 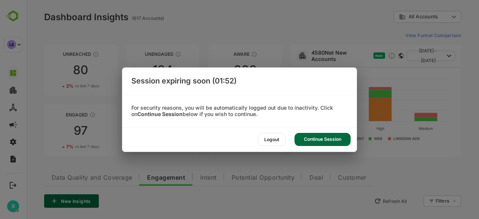 What do you see at coordinates (140, 178) in the screenshot?
I see `span: Engagement` at bounding box center [140, 178].